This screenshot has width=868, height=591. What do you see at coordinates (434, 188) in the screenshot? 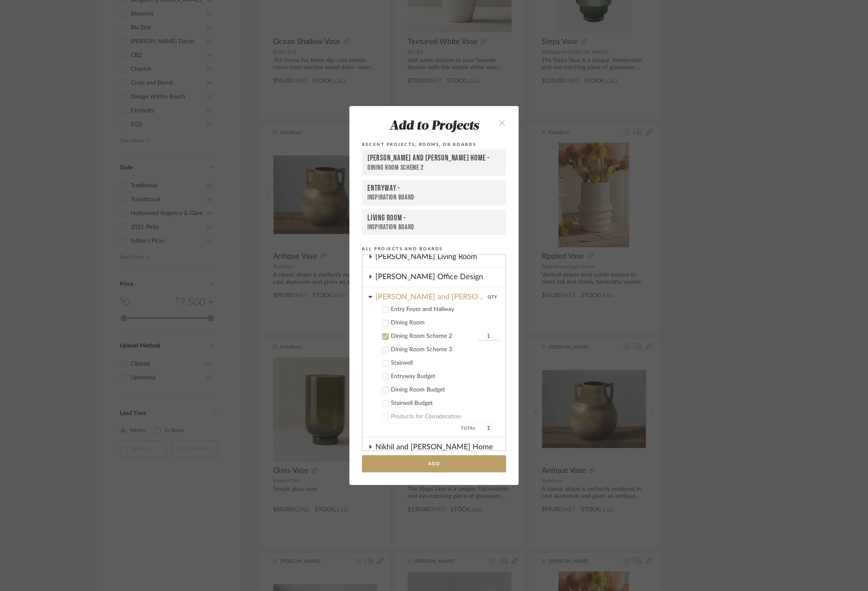
I see `div: Entryway -` at bounding box center [434, 188].